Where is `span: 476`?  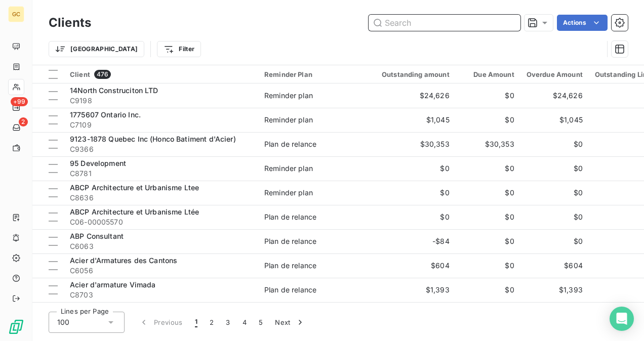 span: 476 is located at coordinates (102, 74).